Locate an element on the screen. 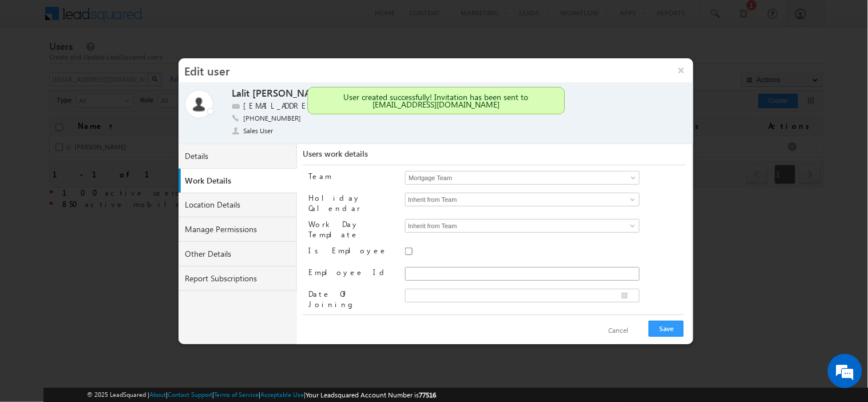 The height and width of the screenshot is (402, 868). label: Employee Id is located at coordinates (348, 272).